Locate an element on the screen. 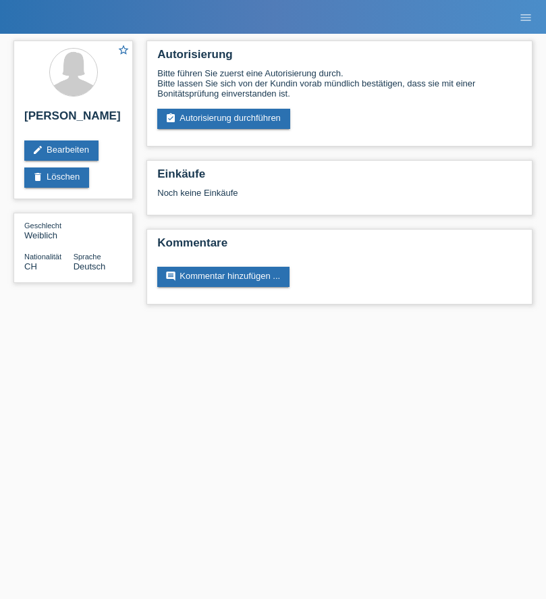 This screenshot has width=546, height=599. i: edit is located at coordinates (38, 150).